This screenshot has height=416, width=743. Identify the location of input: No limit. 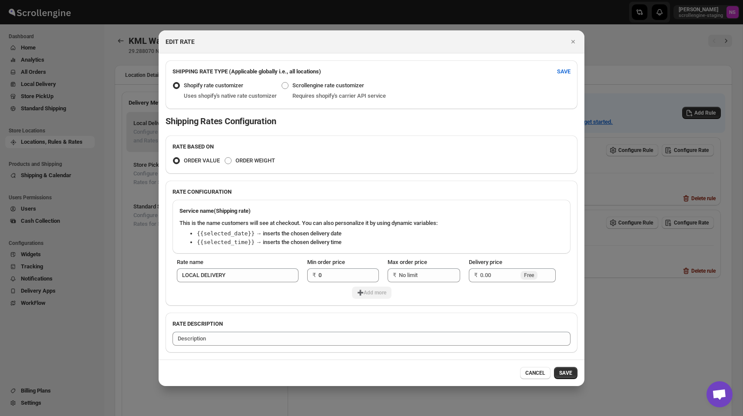
(423, 275).